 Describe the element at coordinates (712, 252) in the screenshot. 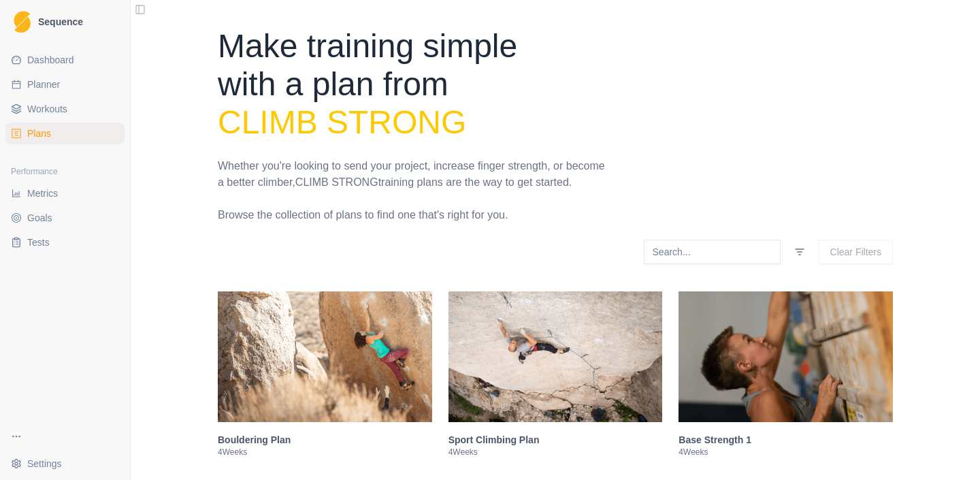

I see `input: Search...` at that location.